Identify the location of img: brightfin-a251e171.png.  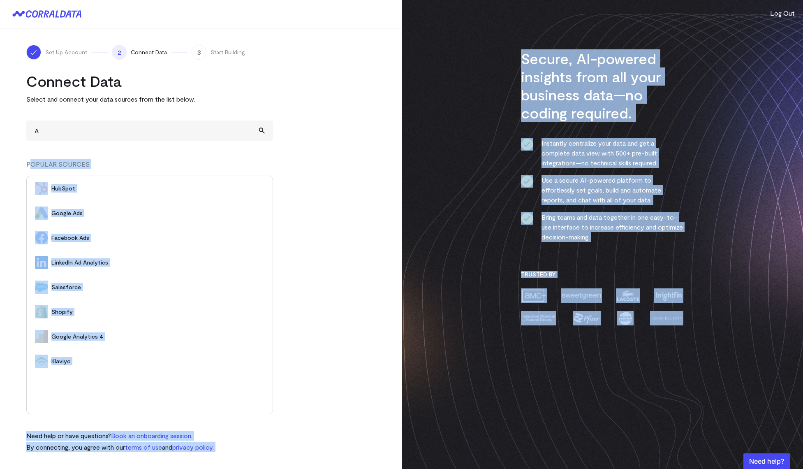
(669, 295).